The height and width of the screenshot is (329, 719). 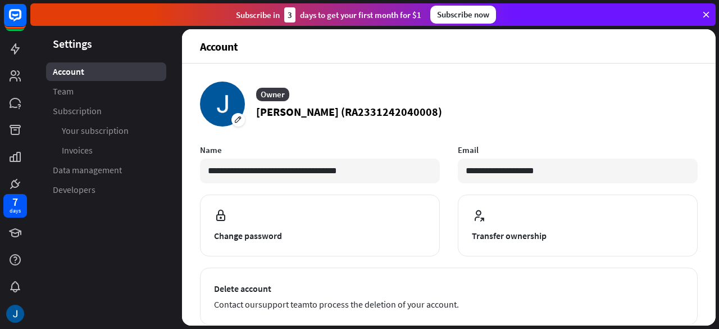 What do you see at coordinates (74, 189) in the screenshot?
I see `span: Developers` at bounding box center [74, 189].